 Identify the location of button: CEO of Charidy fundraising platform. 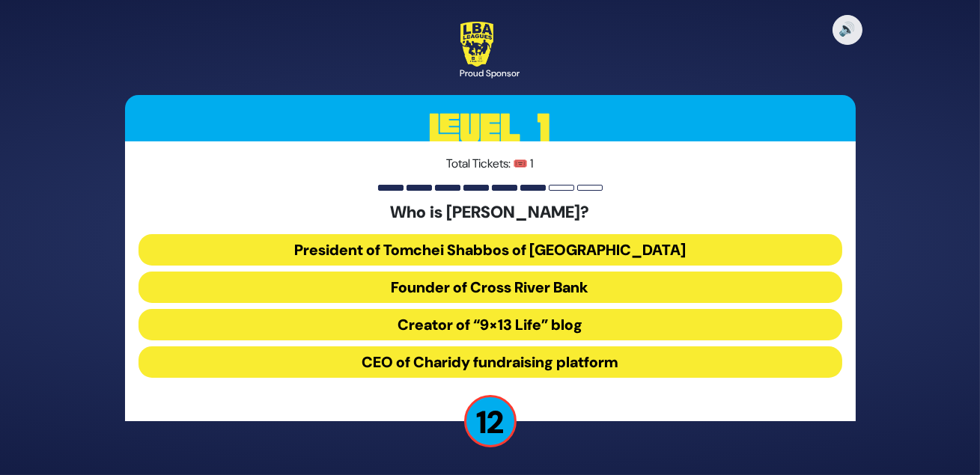
(490, 362).